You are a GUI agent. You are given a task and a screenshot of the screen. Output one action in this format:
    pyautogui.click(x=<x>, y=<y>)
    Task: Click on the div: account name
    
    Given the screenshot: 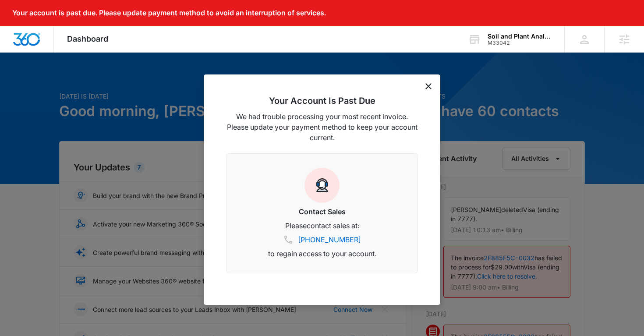 What is the action you would take?
    pyautogui.click(x=520, y=36)
    